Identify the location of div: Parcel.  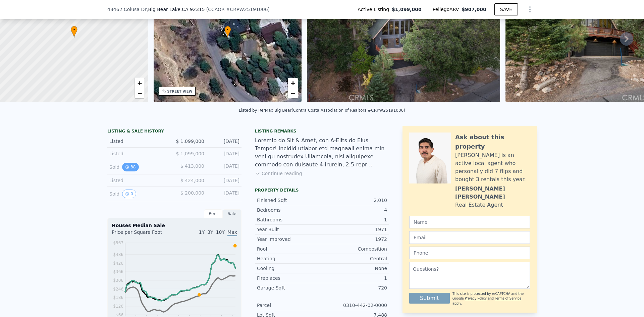
(289, 305).